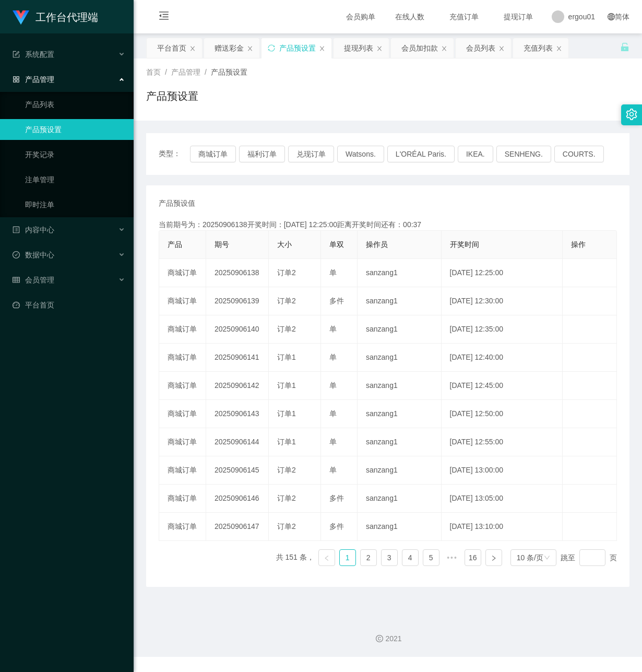  I want to click on a: 图标: dashboard平台首页, so click(69, 305).